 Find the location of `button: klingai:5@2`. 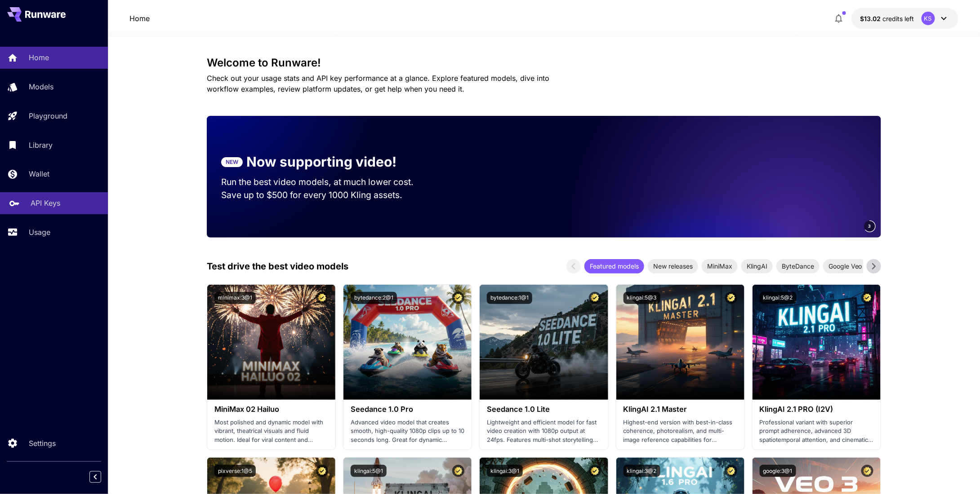

button: klingai:5@2 is located at coordinates (778, 298).